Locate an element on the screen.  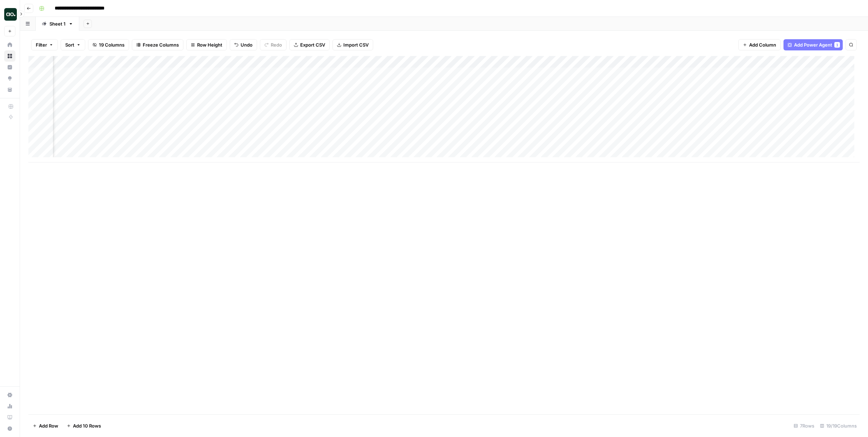
div: 7 Rows is located at coordinates (804, 426).